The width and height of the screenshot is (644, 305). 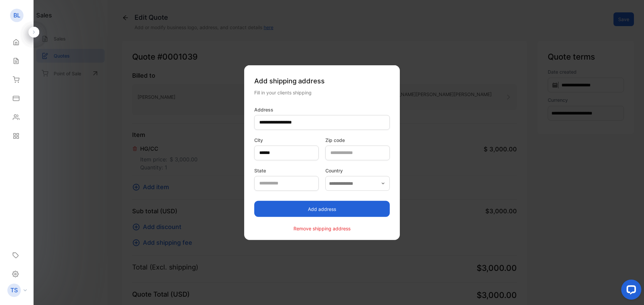 I want to click on label: Country, so click(x=358, y=170).